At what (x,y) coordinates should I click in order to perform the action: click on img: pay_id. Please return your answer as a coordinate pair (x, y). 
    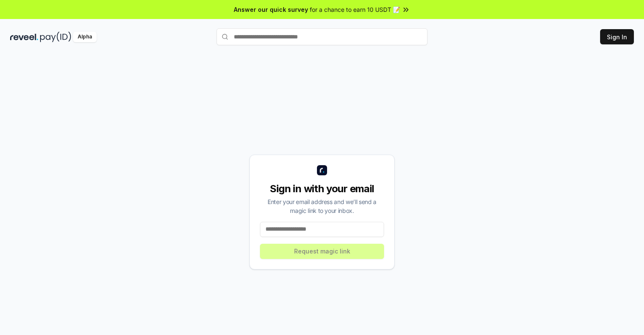
    Looking at the image, I should click on (56, 37).